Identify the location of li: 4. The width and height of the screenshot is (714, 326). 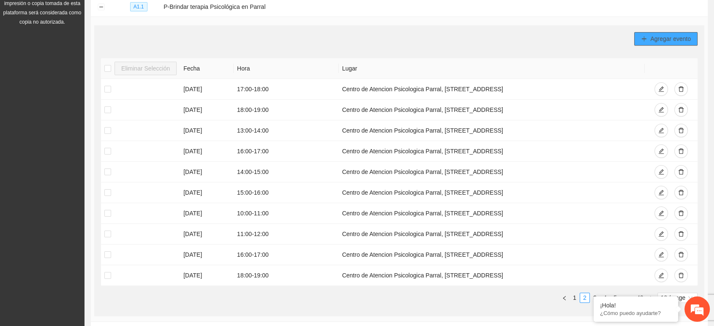
(605, 298).